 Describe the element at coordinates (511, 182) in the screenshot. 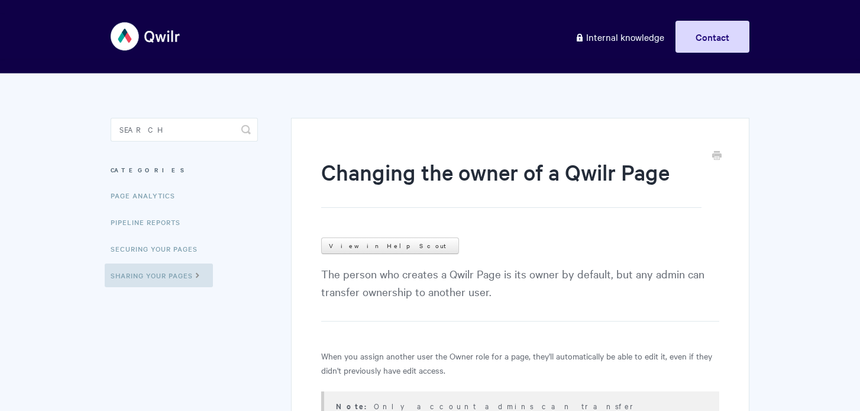

I see `h1: Changing the owner of a Qwilr Page` at that location.